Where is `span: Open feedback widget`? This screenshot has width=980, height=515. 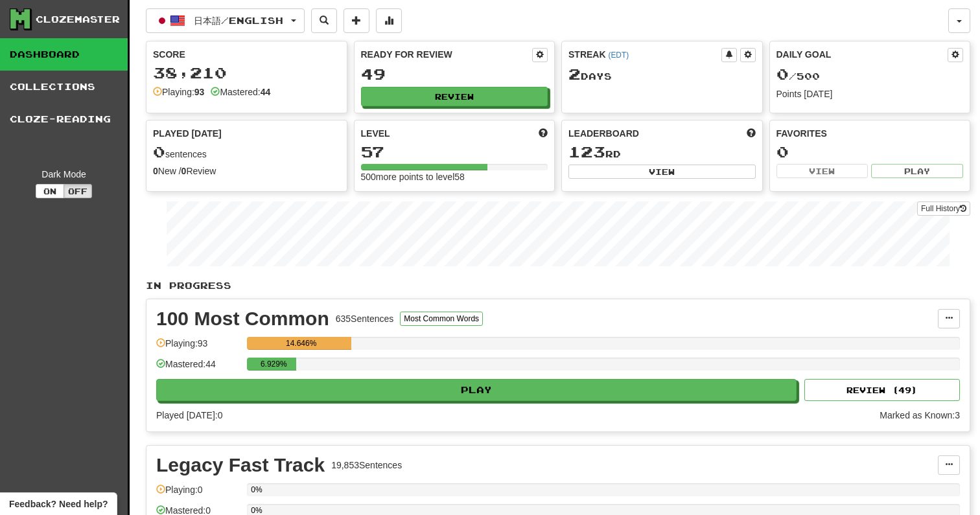
span: Open feedback widget is located at coordinates (58, 504).